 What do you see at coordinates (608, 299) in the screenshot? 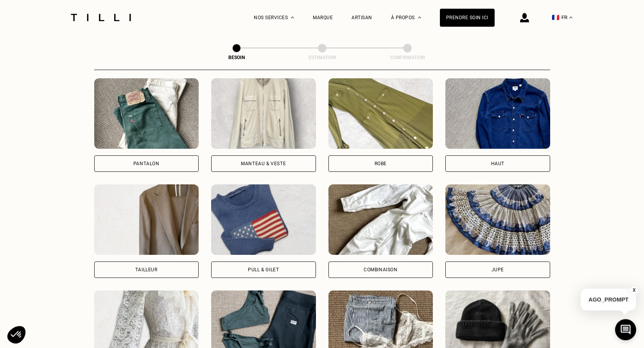
I see `p: AGO_PROMPT` at bounding box center [608, 299].